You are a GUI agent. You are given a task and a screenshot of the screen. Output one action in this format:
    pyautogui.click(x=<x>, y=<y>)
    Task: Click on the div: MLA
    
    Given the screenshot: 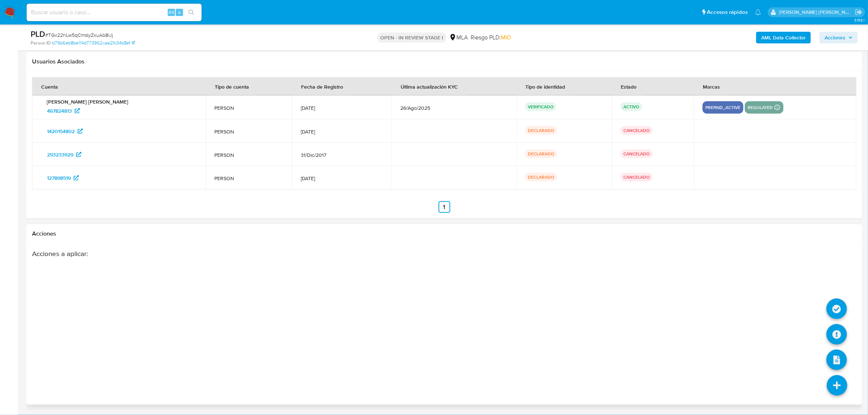 What is the action you would take?
    pyautogui.click(x=458, y=38)
    